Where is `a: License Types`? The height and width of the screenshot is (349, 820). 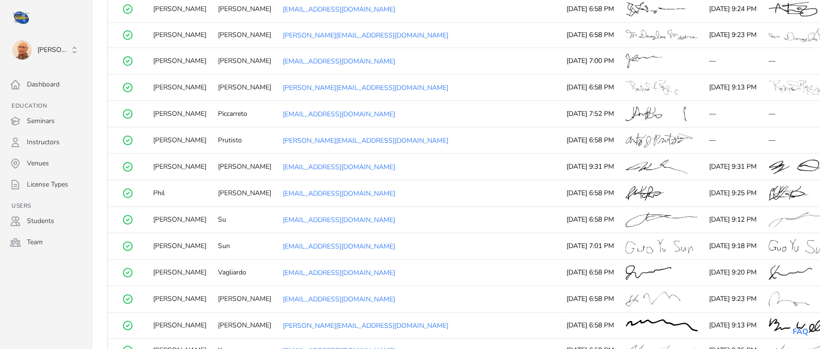 a: License Types is located at coordinates (46, 184).